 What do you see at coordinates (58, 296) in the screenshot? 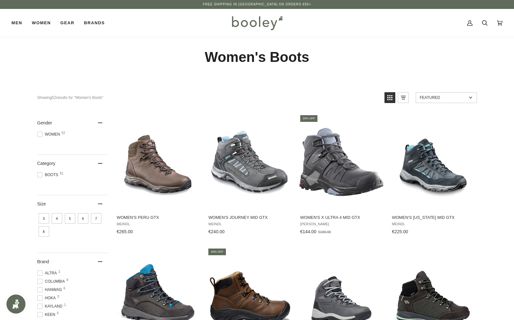
I see `span: 3` at bounding box center [58, 296].